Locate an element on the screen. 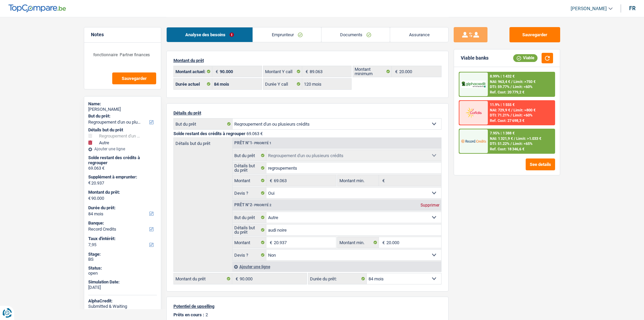 This screenshot has height=320, width=644. p: Montant du prêt is located at coordinates (307, 61).